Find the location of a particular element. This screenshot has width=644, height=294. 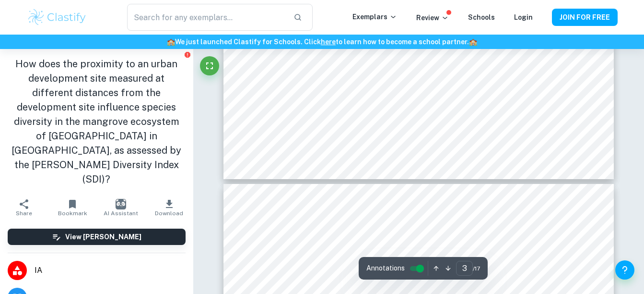

a: Login is located at coordinates (524, 17).